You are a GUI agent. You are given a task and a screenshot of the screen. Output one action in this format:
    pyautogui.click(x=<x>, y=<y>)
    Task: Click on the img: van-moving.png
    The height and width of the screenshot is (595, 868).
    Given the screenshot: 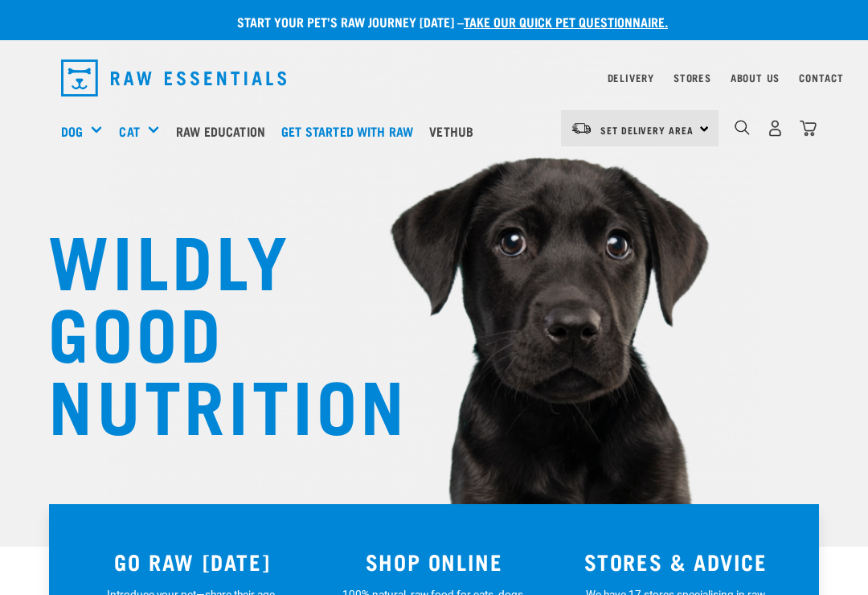 What is the action you would take?
    pyautogui.click(x=581, y=129)
    